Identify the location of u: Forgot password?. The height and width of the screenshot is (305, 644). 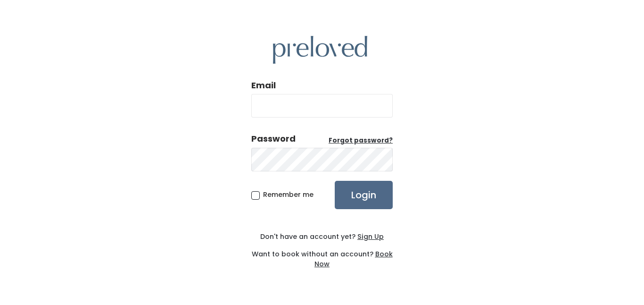
(361, 140).